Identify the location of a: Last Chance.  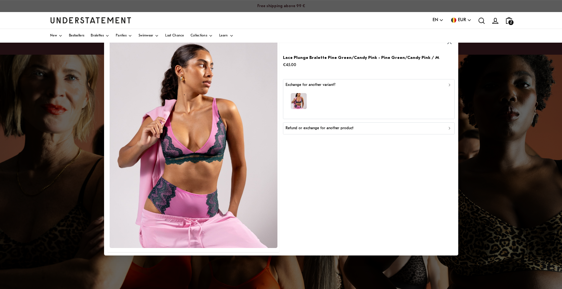
(174, 36).